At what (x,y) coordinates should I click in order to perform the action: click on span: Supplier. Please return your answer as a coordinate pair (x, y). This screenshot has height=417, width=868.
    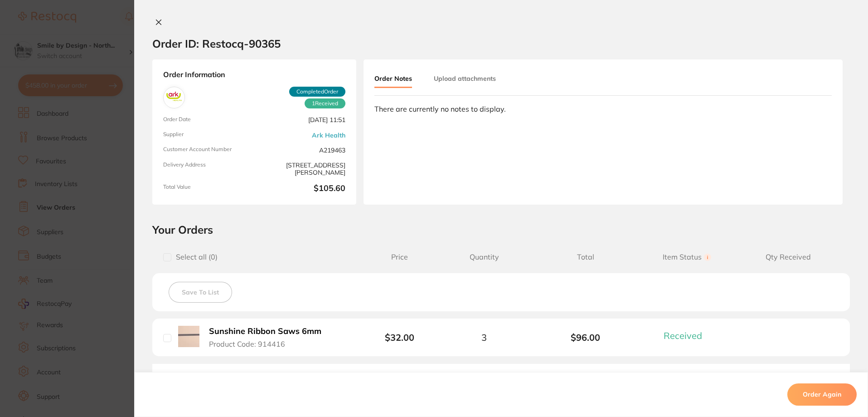
    Looking at the image, I should click on (207, 135).